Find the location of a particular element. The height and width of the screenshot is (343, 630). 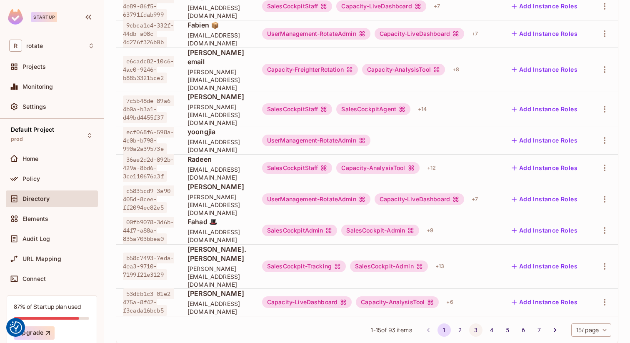

button: Upgrade is located at coordinates (34, 333).